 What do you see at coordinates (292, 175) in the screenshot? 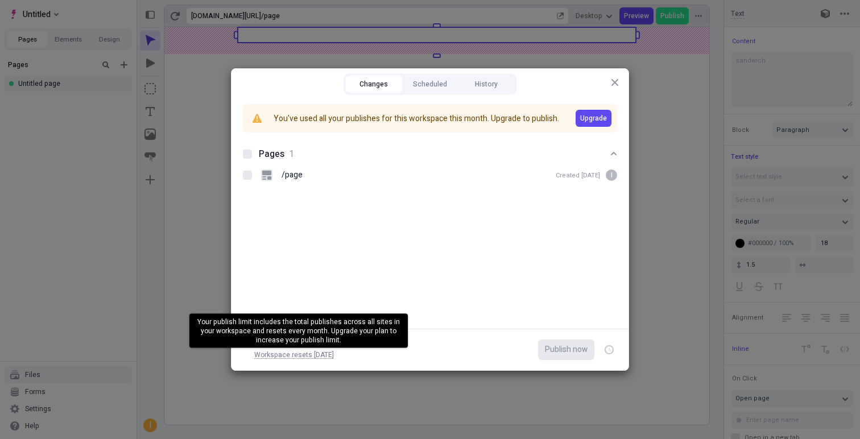
I see `p: /page` at bounding box center [292, 175].